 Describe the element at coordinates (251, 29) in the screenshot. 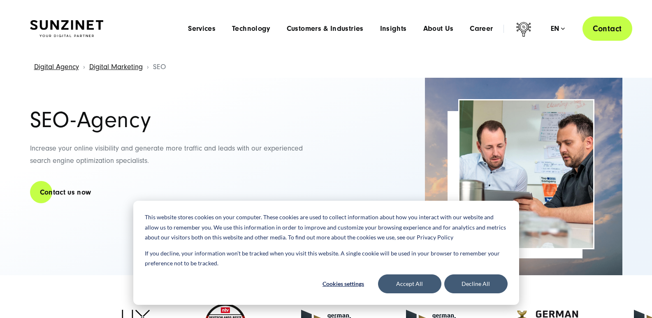

I see `a: Technology` at that location.